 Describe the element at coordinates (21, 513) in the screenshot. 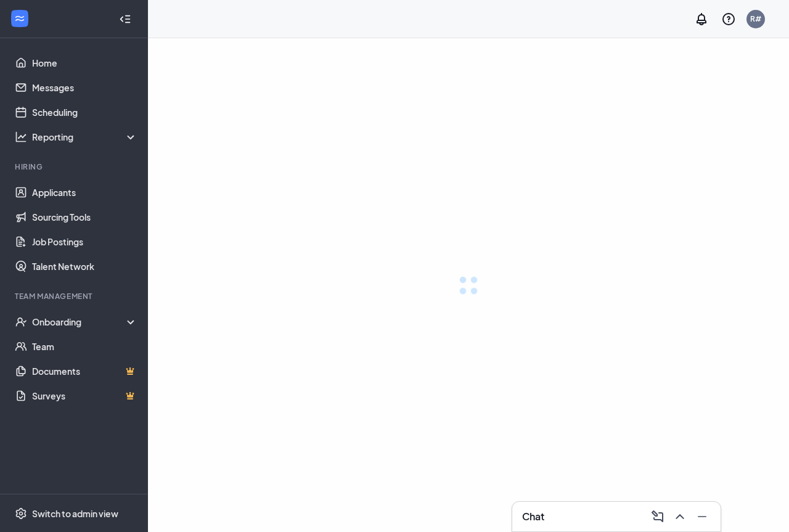

I see `svg: Settings` at that location.